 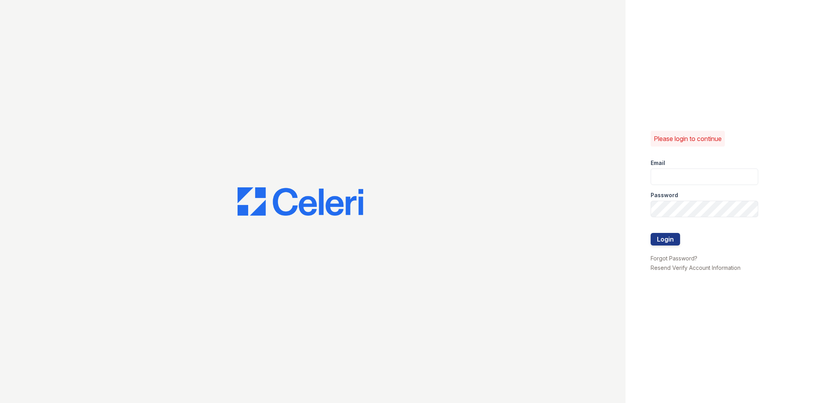 What do you see at coordinates (664, 195) in the screenshot?
I see `label: Password` at bounding box center [664, 195].